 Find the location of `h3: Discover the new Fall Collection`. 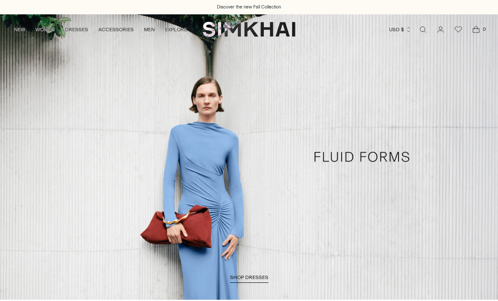

h3: Discover the new Fall Collection is located at coordinates (249, 7).